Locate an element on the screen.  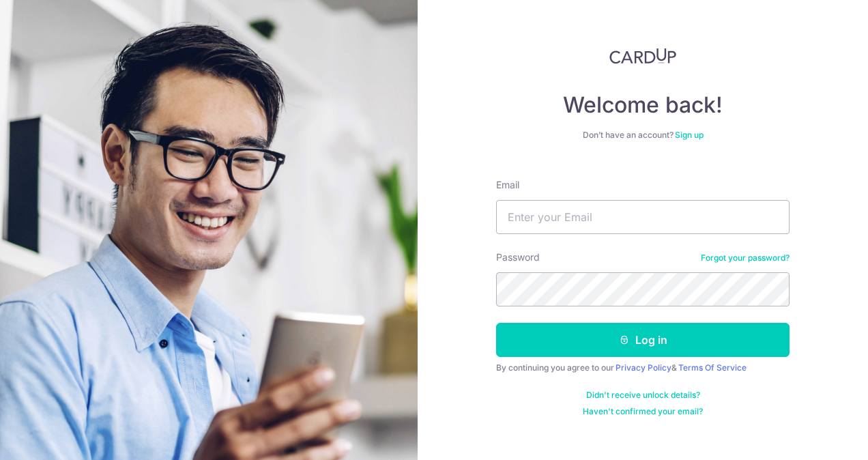
a: Sign up is located at coordinates (689, 135).